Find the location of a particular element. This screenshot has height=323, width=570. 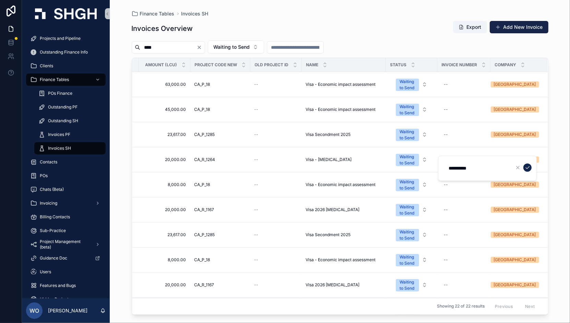

a: Projects and Pipeline is located at coordinates (66, 38).